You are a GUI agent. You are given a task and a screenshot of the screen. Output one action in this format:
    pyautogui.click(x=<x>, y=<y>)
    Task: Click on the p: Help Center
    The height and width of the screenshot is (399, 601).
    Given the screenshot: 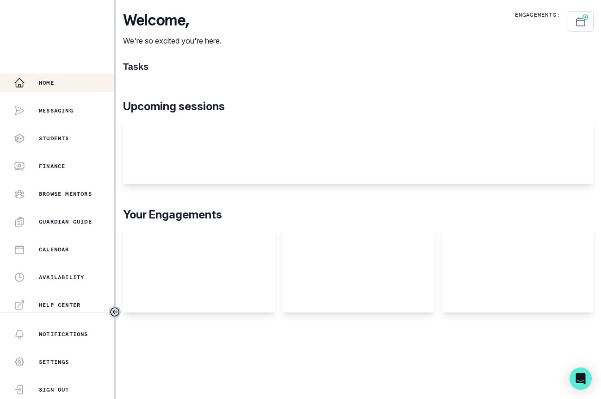 What is the action you would take?
    pyautogui.click(x=60, y=305)
    